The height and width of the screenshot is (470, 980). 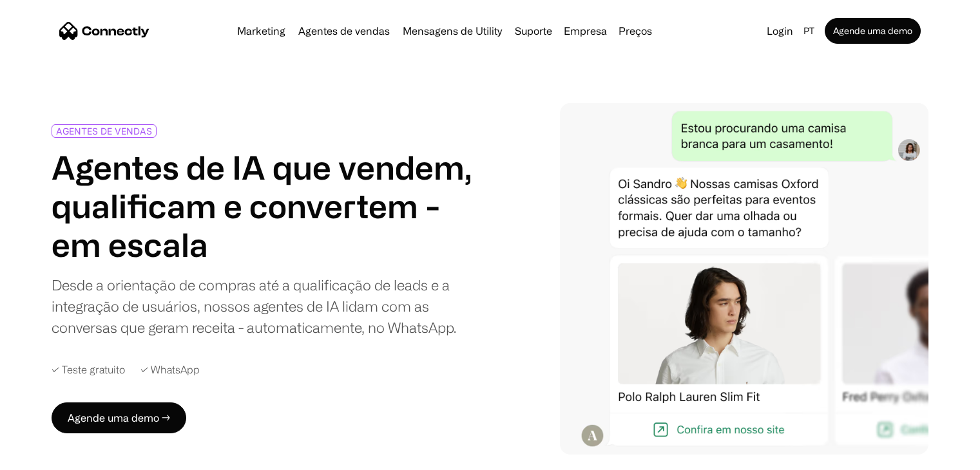 What do you see at coordinates (104, 131) in the screenshot?
I see `div: AGENTES DE VENDAS` at bounding box center [104, 131].